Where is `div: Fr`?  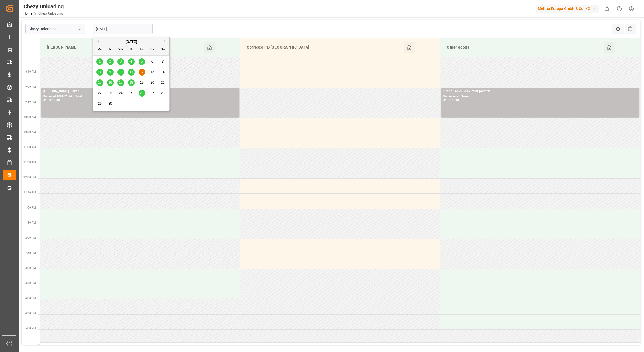
div: Fr is located at coordinates (141, 49).